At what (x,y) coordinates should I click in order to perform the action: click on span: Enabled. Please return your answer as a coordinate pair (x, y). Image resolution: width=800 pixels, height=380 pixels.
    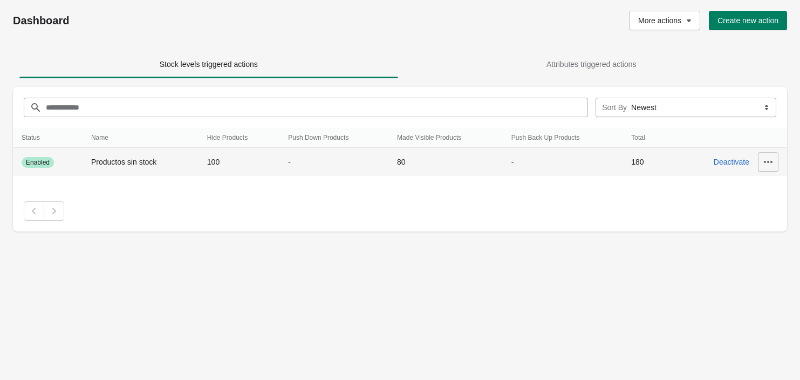
    Looking at the image, I should click on (38, 162).